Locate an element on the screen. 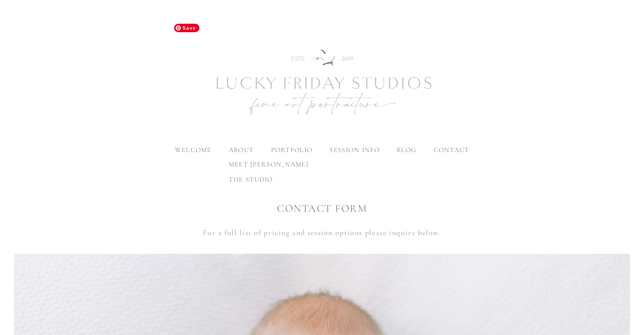  span: Save is located at coordinates (187, 28).